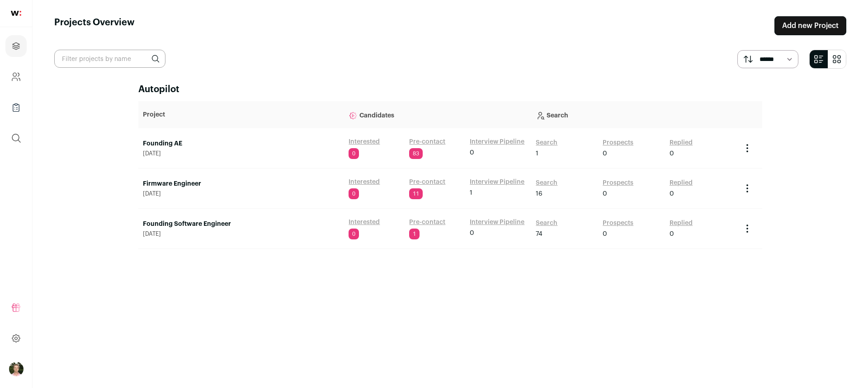  Describe the element at coordinates (241, 115) in the screenshot. I see `p: Project` at that location.